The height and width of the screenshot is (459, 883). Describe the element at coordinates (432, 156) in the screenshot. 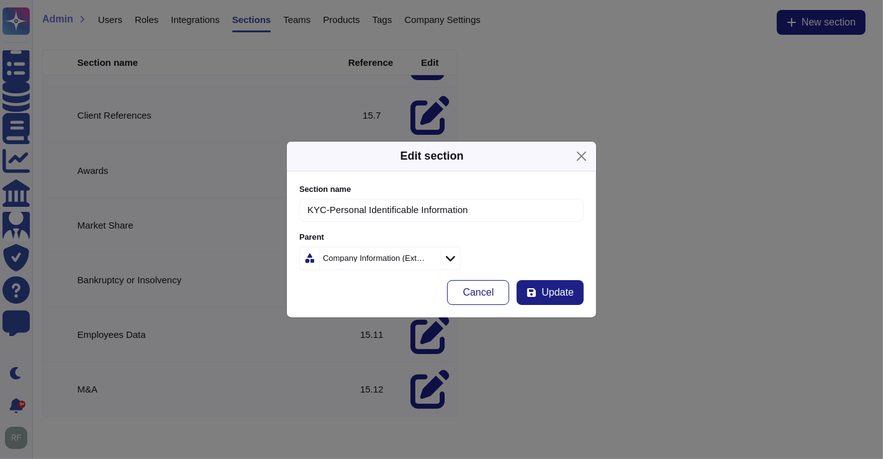

I see `div: Edit section` at that location.